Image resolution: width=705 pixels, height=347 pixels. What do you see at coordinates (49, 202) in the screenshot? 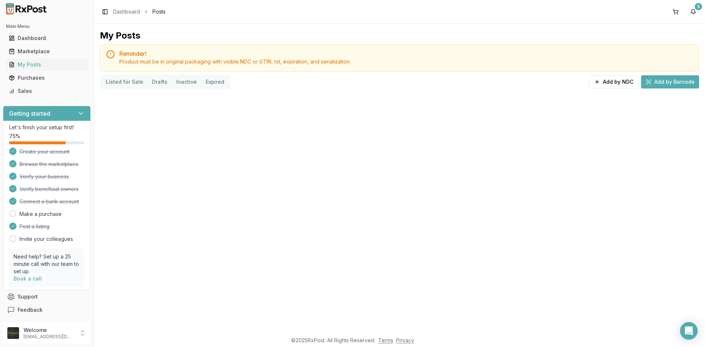
I see `span: Connect a bank account` at bounding box center [49, 202].